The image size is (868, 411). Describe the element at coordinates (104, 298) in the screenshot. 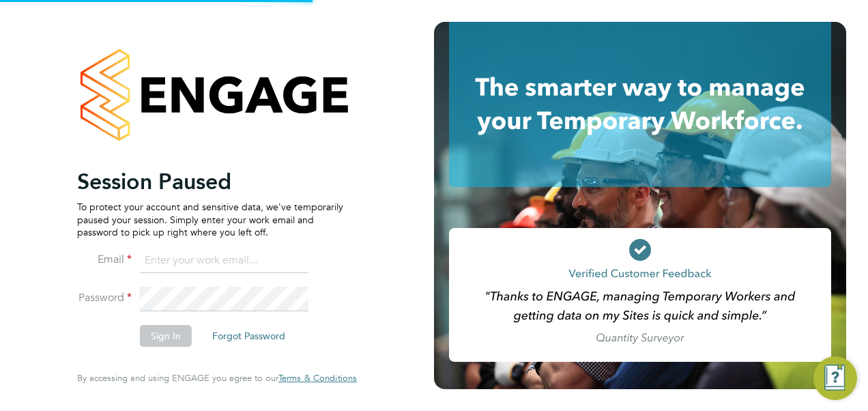

I see `label: Password` at that location.